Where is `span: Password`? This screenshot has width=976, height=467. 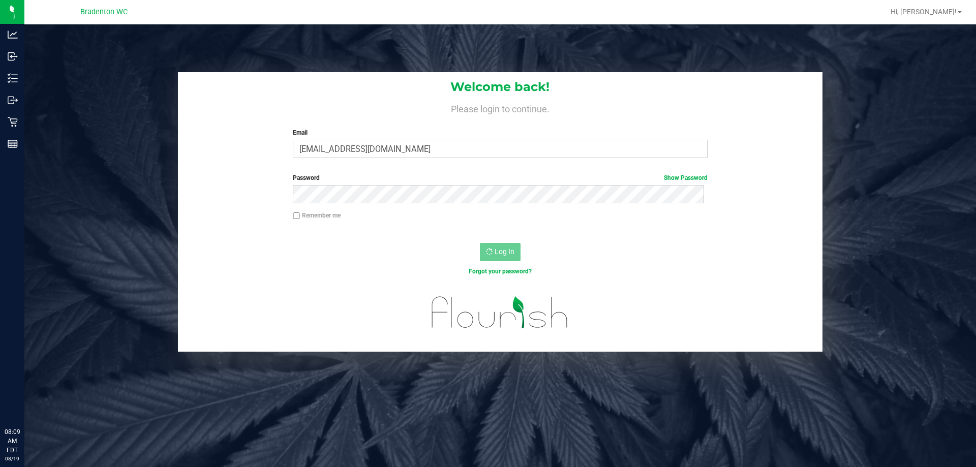
span: Password is located at coordinates (306, 178).